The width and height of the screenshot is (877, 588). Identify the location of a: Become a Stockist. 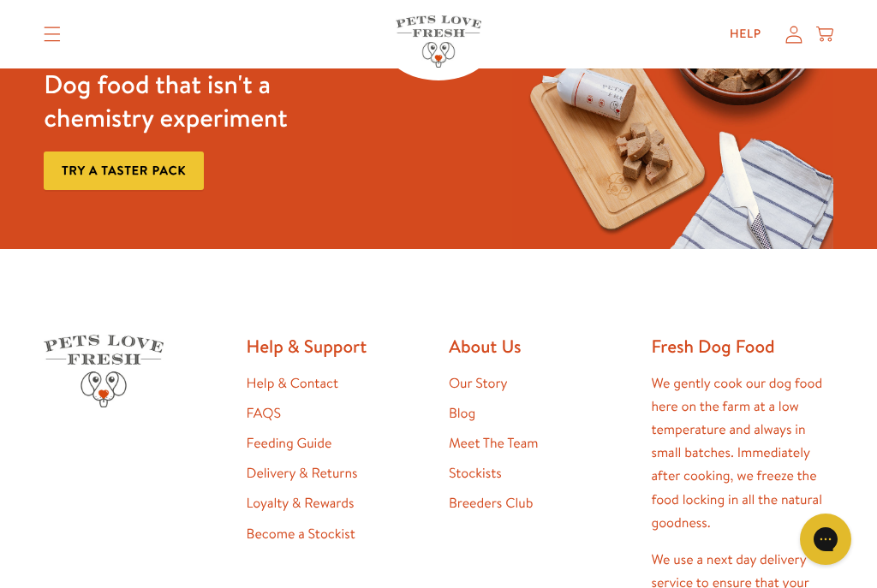
(300, 535).